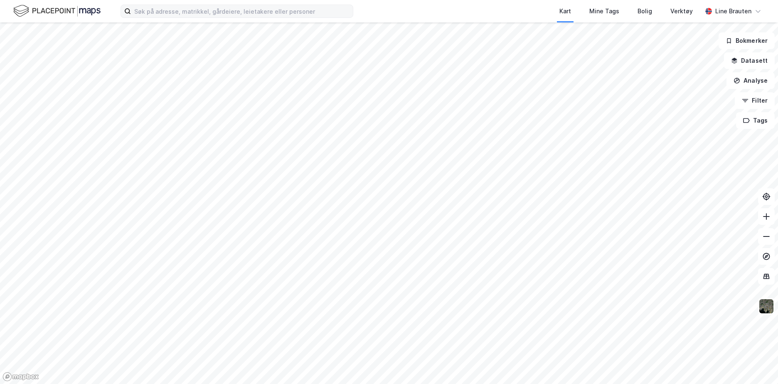  What do you see at coordinates (733, 11) in the screenshot?
I see `div: Line Brauten` at bounding box center [733, 11].